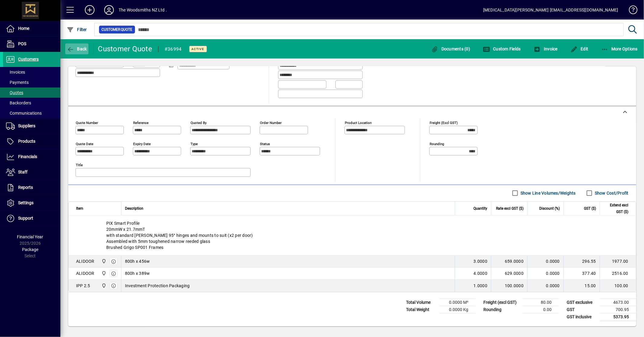 The width and height of the screenshot is (644, 337). I want to click on button: Profile, so click(109, 10).